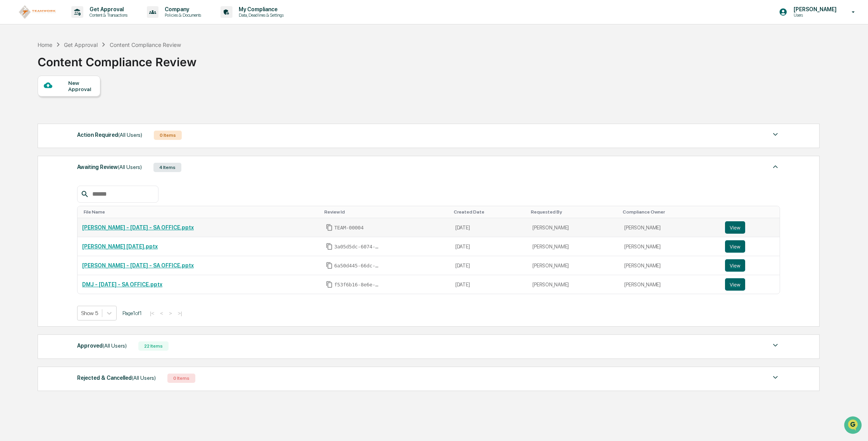  Describe the element at coordinates (110, 167) in the screenshot. I see `div: Awaiting Review` at that location.